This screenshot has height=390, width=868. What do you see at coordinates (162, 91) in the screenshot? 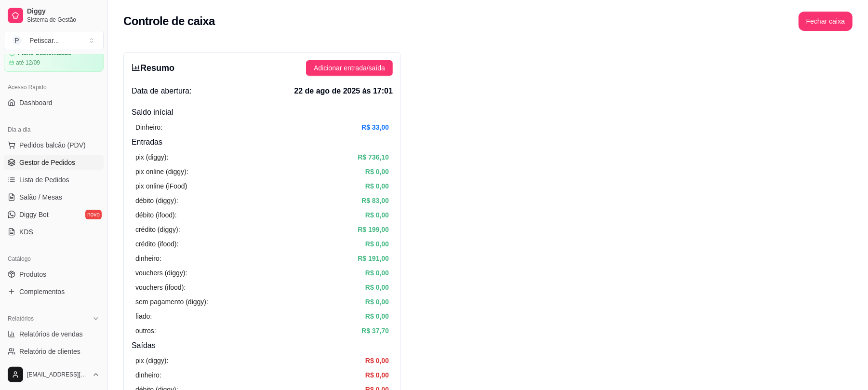
I see `span: Data de abertura:` at bounding box center [162, 91].